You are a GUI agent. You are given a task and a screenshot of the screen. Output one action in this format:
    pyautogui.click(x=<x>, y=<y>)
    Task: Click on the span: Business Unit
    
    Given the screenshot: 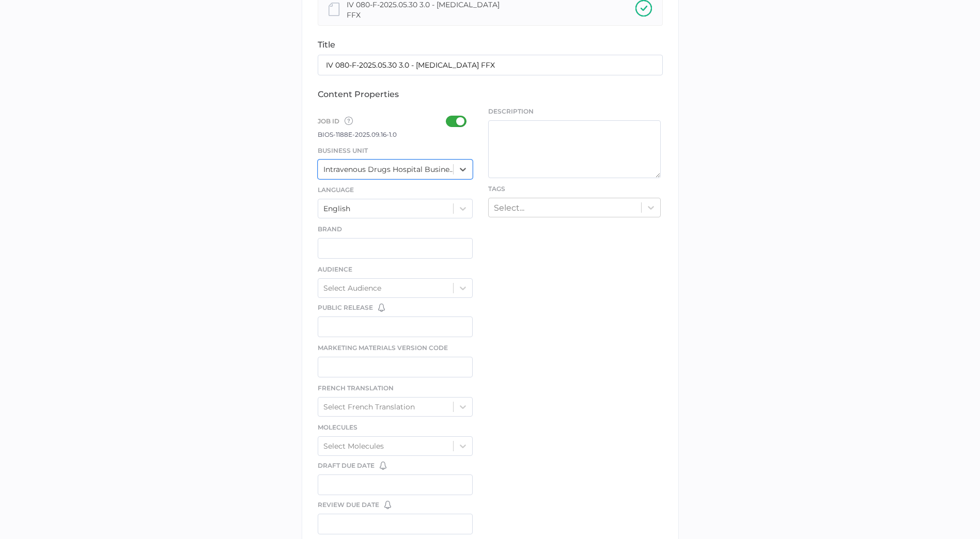 What is the action you would take?
    pyautogui.click(x=342, y=150)
    